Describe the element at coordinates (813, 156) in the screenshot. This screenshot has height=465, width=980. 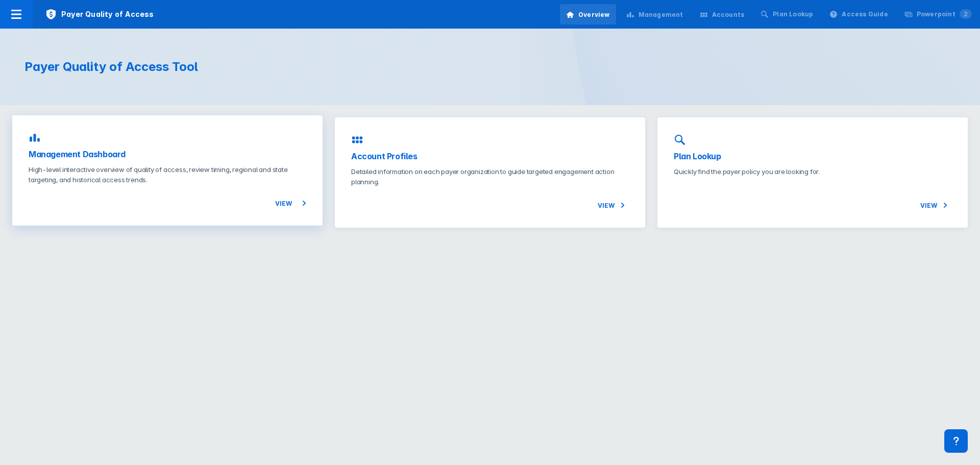
I see `h3: Plan Lookup` at that location.